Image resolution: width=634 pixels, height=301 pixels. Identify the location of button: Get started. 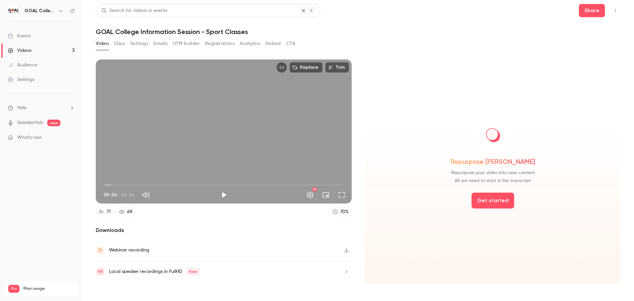
(492, 200).